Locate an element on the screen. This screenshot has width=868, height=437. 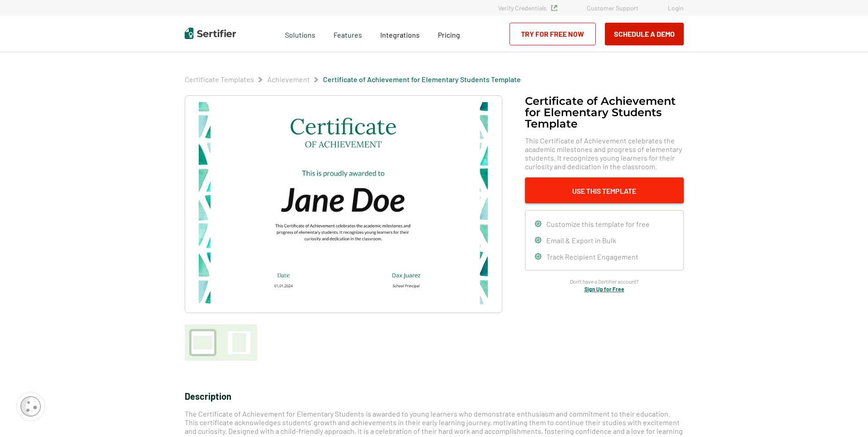
a: Sign Up for Free is located at coordinates (604, 289).